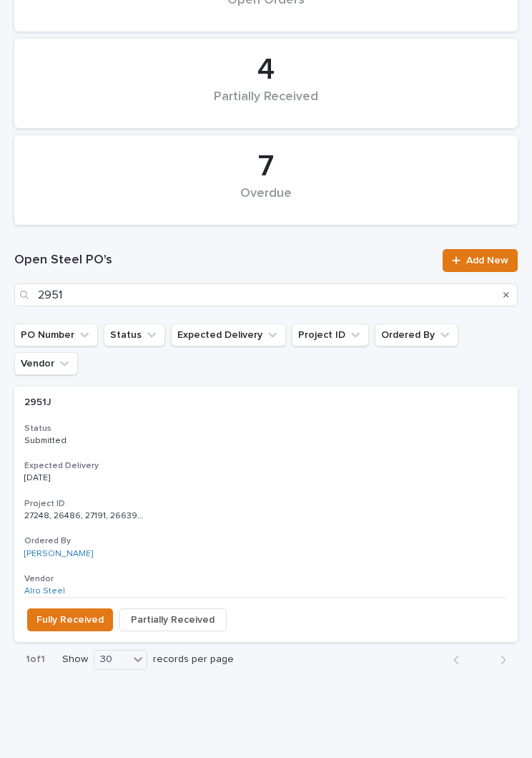 The width and height of the screenshot is (532, 758). What do you see at coordinates (35, 659) in the screenshot?
I see `p: 1 of 1` at bounding box center [35, 659].